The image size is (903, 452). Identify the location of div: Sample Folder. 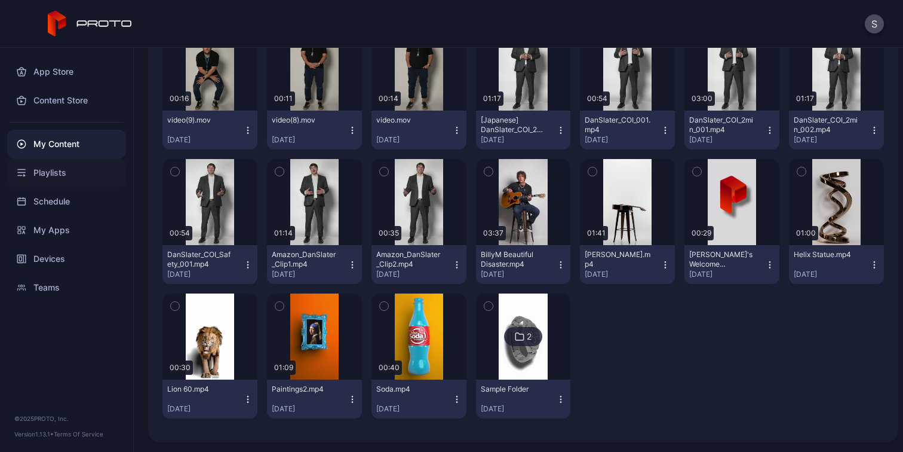
(514, 389).